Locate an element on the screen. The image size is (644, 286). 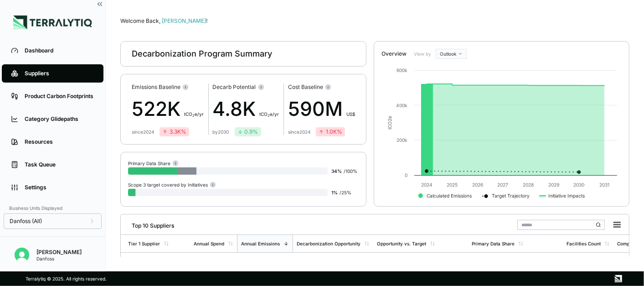
span: US$ is located at coordinates (350, 114).